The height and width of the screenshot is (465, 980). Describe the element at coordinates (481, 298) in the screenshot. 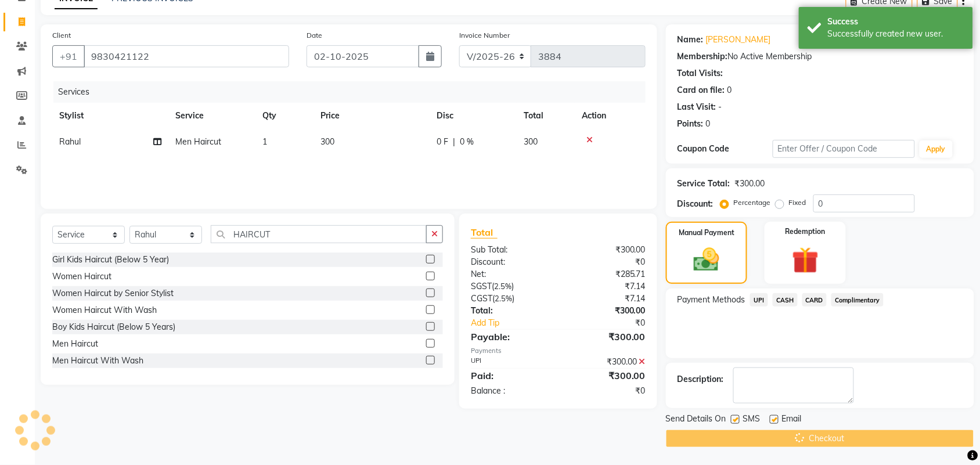

I see `span: CGST` at that location.